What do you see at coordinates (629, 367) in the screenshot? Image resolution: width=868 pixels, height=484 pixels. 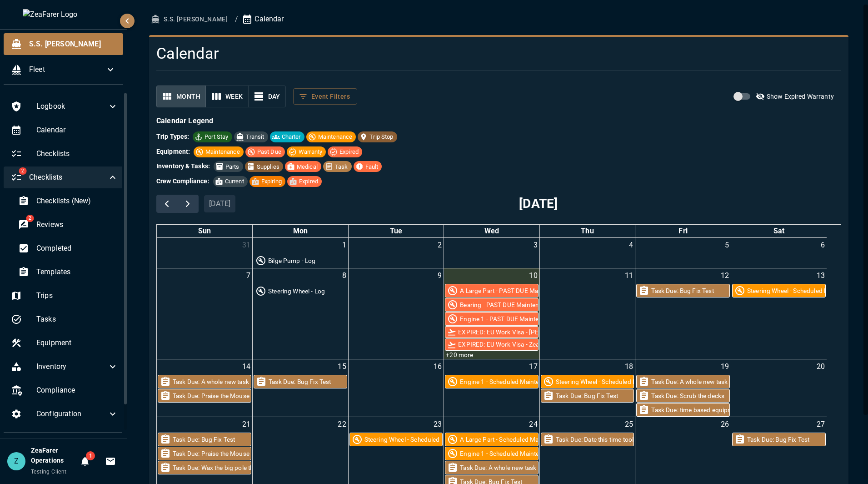 I see `a: September 18, 2025` at bounding box center [629, 367].